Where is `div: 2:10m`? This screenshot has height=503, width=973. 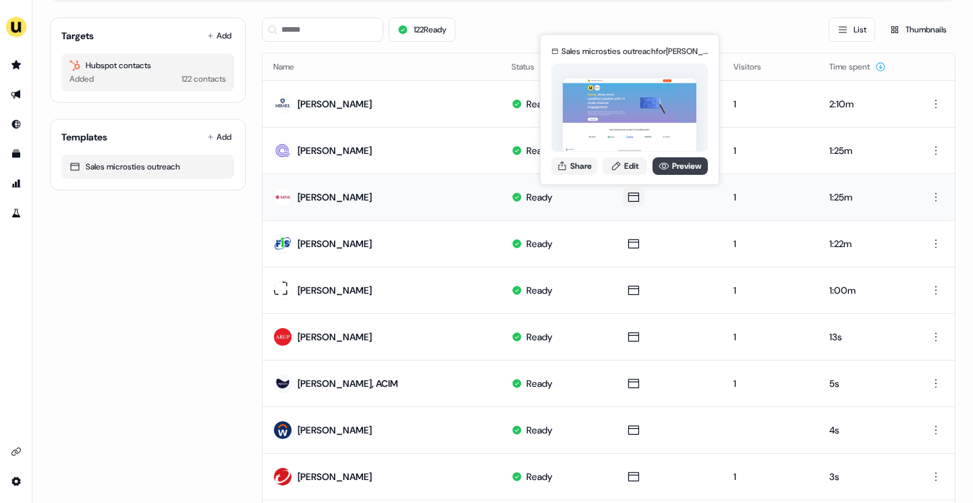 div: 2:10m is located at coordinates (864, 104).